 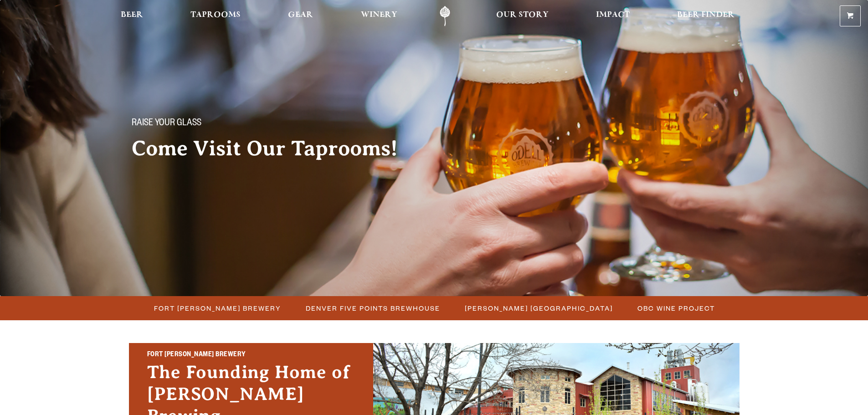 What do you see at coordinates (444, 16) in the screenshot?
I see `a: Odell Home` at bounding box center [444, 16].